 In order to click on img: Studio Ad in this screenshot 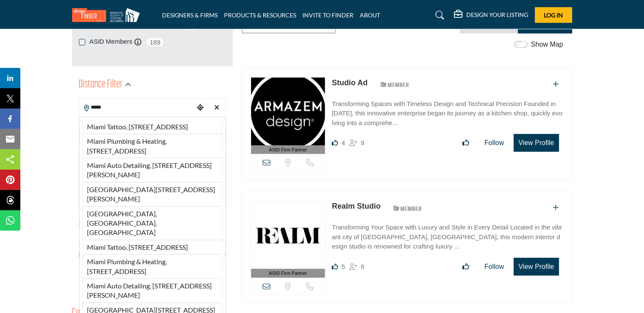, I will do `click(288, 112)`.